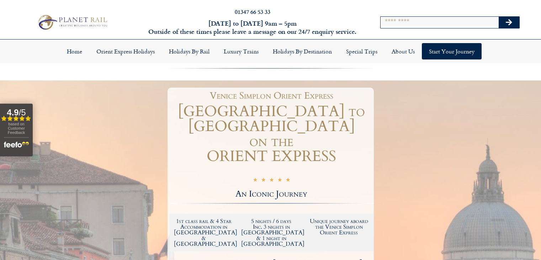 The width and height of the screenshot is (541, 260). Describe the element at coordinates (125, 51) in the screenshot. I see `a: Orient Express Holidays` at that location.